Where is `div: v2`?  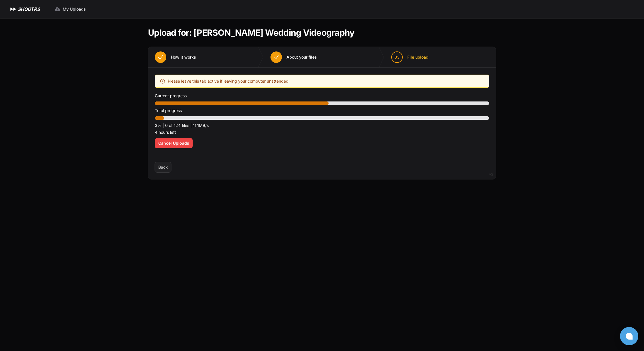
div: v2 is located at coordinates (491, 175).